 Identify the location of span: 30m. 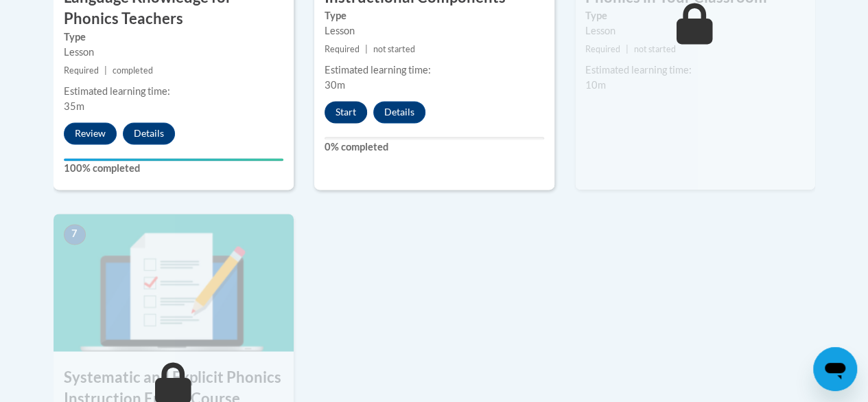
(335, 85).